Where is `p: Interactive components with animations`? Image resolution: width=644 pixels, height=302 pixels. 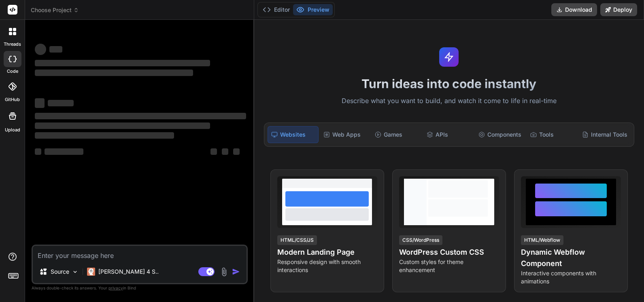
p: Interactive components with animations is located at coordinates (571, 278).